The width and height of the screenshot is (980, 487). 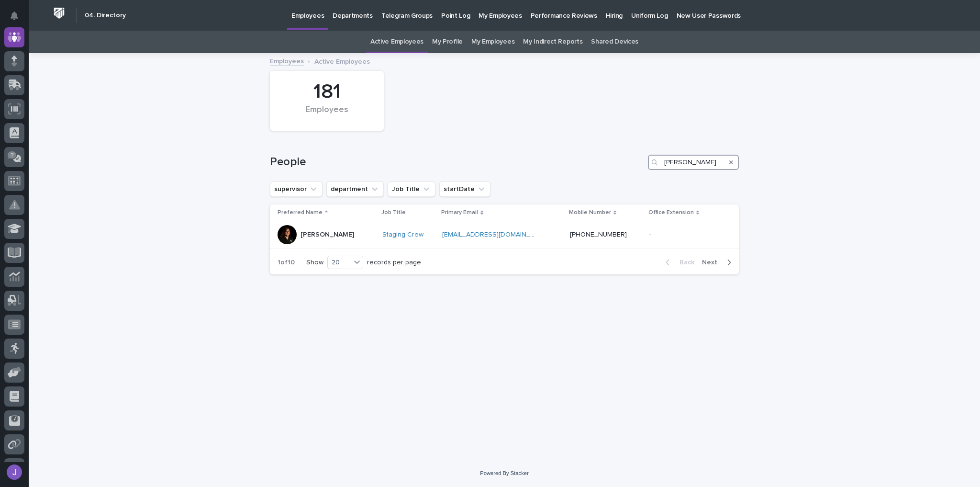 I want to click on button: users-avatar, so click(x=15, y=472).